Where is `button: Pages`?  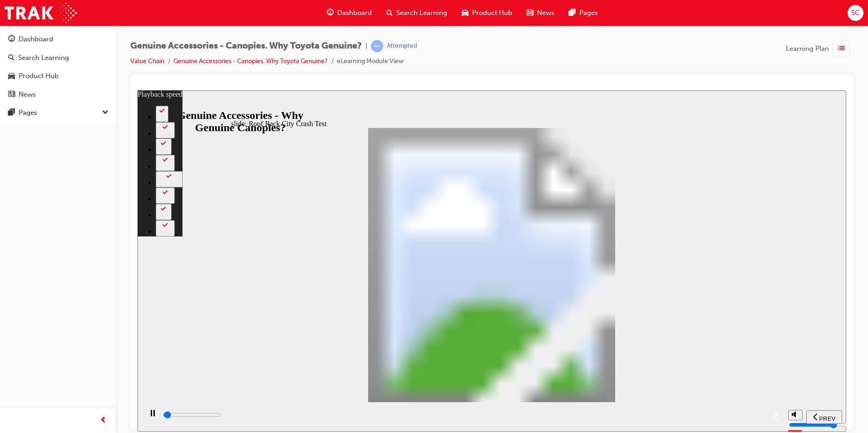
button: Pages is located at coordinates (58, 113).